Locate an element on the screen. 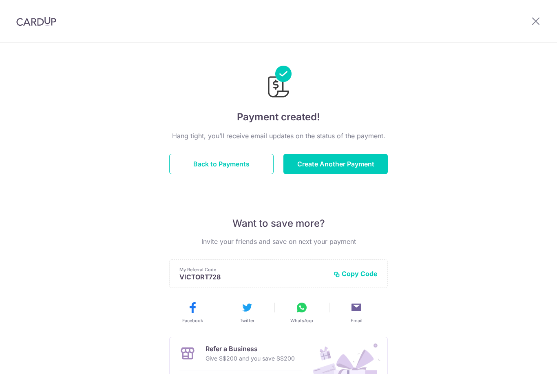 Image resolution: width=557 pixels, height=374 pixels. button: Create Another Payment is located at coordinates (336, 164).